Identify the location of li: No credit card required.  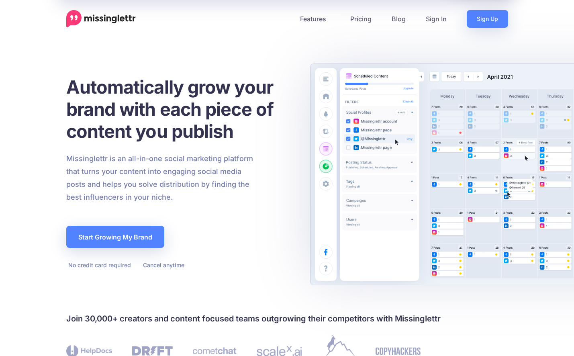
(98, 265).